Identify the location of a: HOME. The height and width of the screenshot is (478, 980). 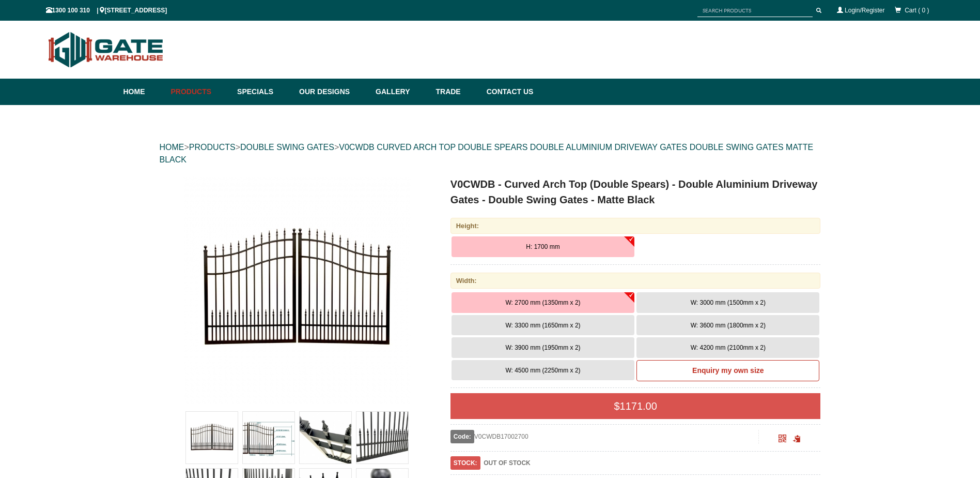
(172, 147).